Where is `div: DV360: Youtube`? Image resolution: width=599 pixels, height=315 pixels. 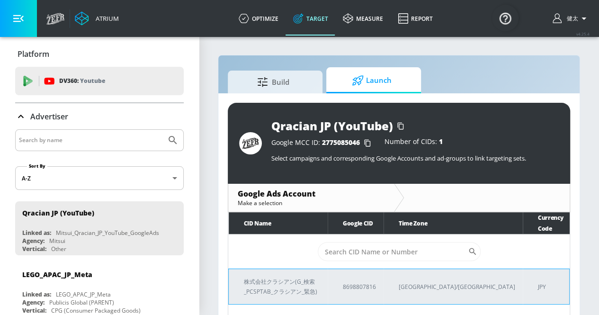 div: DV360: Youtube is located at coordinates (99, 81).